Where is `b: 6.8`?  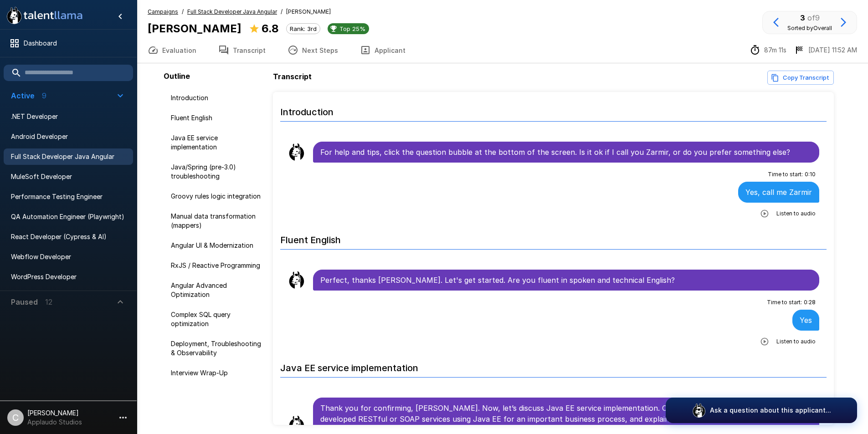 b: 6.8 is located at coordinates (270, 28).